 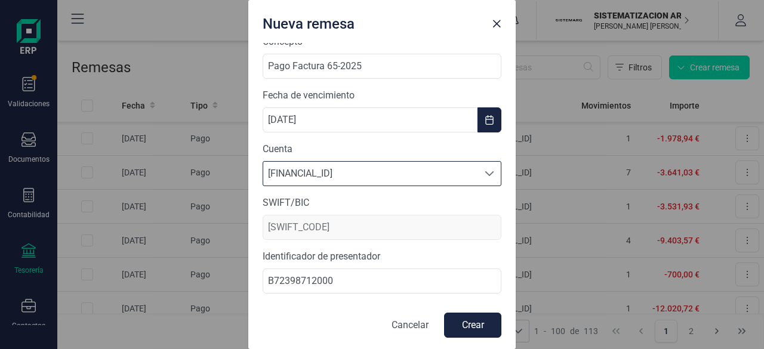 I want to click on button: Choose Date, so click(x=490, y=120).